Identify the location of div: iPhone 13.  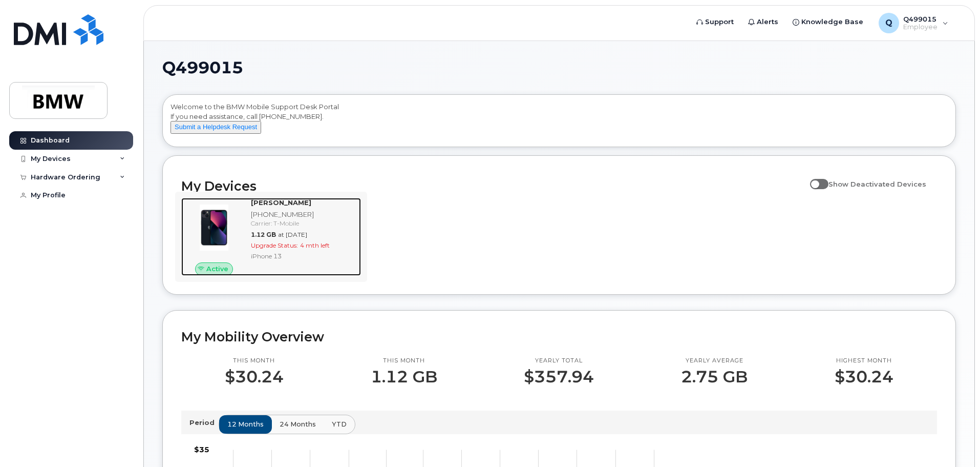
(304, 256).